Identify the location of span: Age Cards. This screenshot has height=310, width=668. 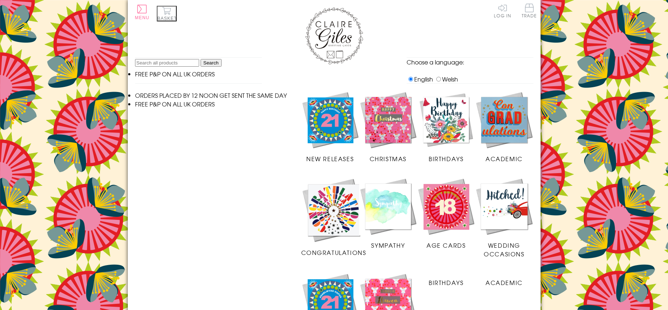
(446, 245).